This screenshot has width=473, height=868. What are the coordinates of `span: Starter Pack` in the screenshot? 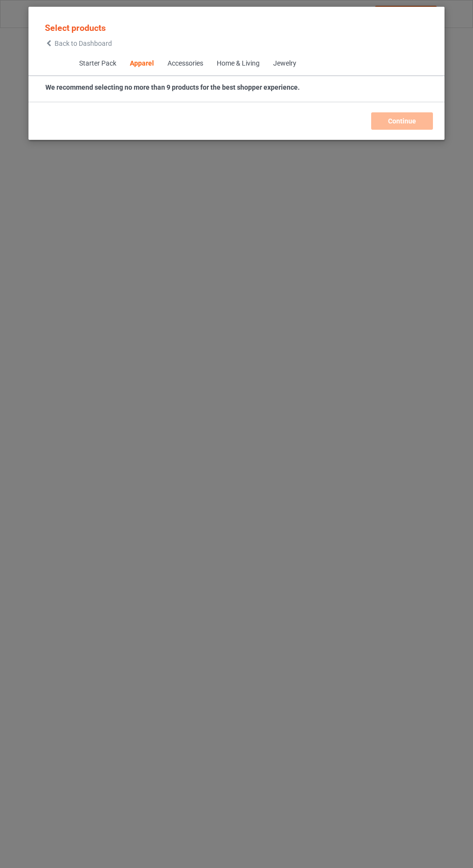 It's located at (97, 64).